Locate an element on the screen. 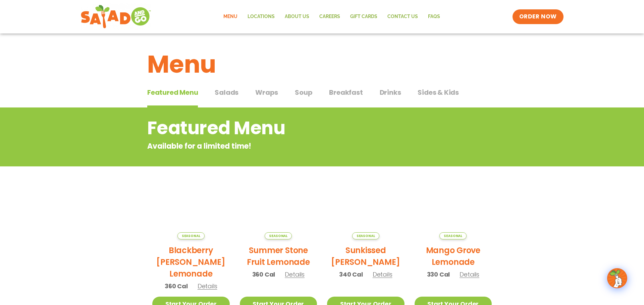 This screenshot has height=305, width=644. img: Product photo for Blackberry Bramble Lemonade is located at coordinates (191, 214).